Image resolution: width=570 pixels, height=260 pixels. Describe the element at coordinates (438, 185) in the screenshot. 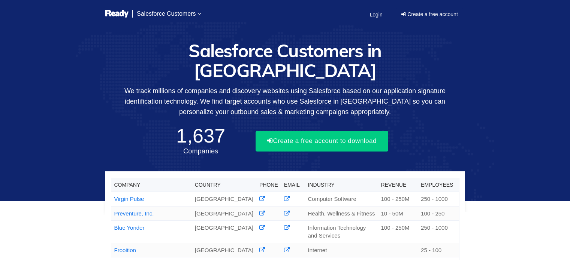

I see `th: Employees` at that location.